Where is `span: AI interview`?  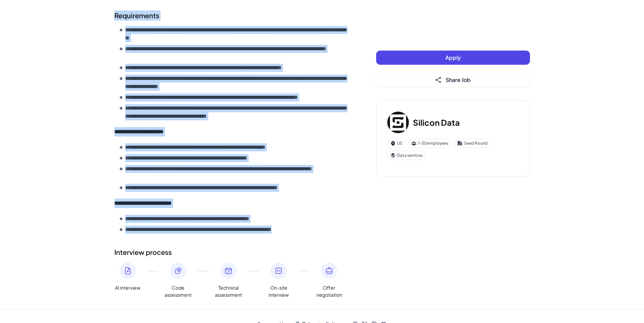
span: AI interview is located at coordinates (128, 288).